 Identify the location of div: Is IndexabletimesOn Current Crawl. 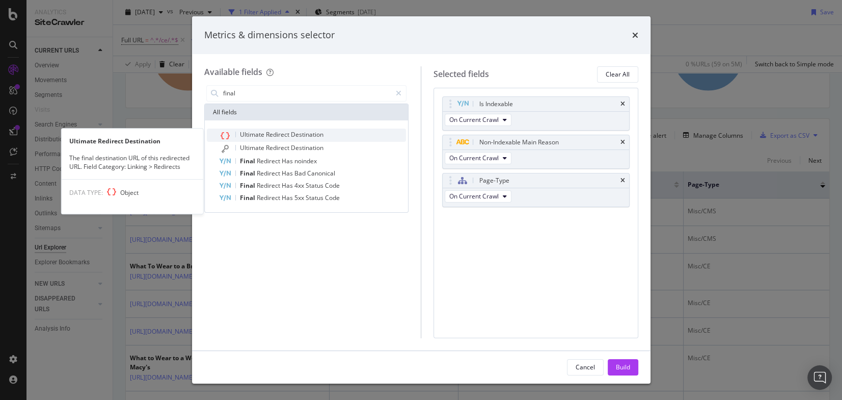
(536, 113).